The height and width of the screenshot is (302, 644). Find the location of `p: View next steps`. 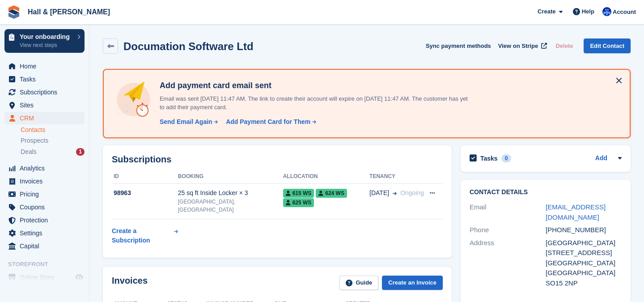

p: View next steps is located at coordinates (46, 45).